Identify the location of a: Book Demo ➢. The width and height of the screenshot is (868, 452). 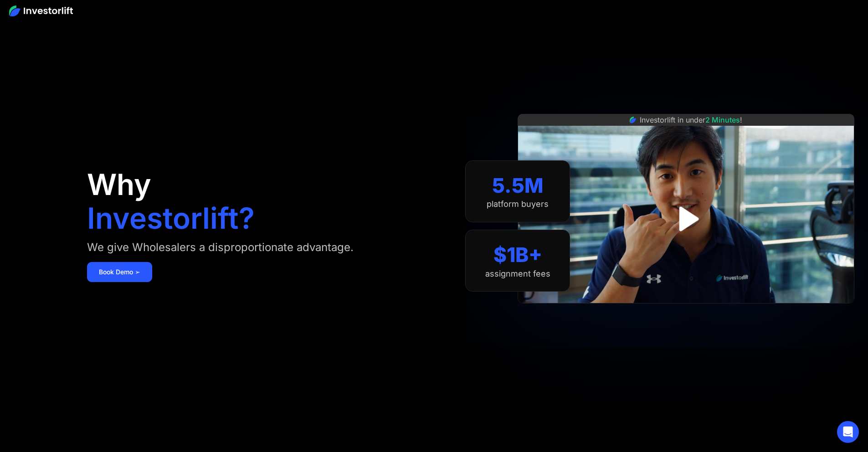
(120, 272).